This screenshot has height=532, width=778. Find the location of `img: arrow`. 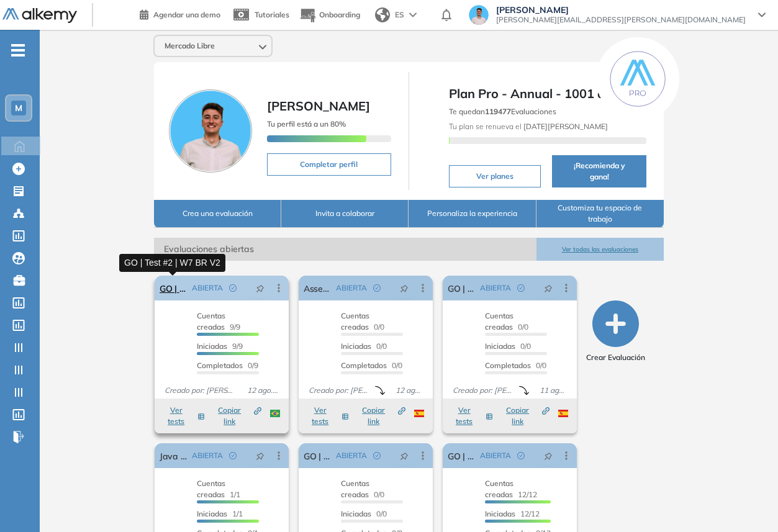

img: arrow is located at coordinates (413, 15).